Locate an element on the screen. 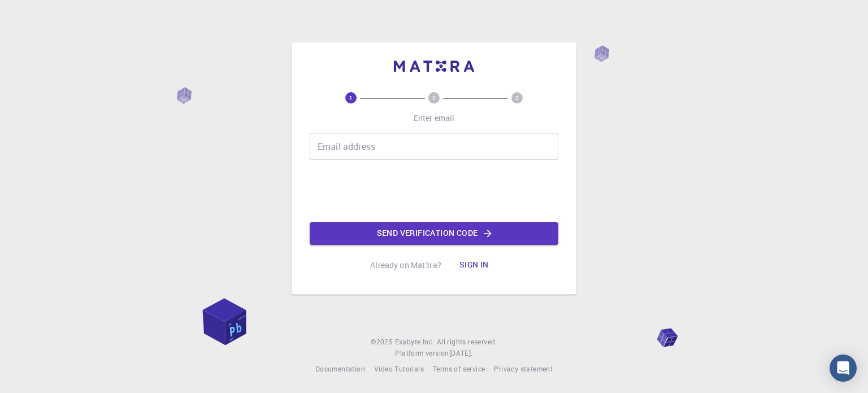 The width and height of the screenshot is (868, 393). span: Terms of service is located at coordinates (459, 369).